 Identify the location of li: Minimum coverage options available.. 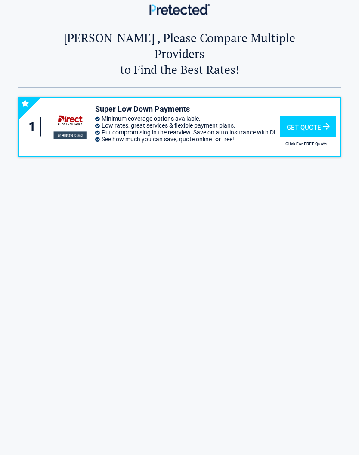
(187, 119).